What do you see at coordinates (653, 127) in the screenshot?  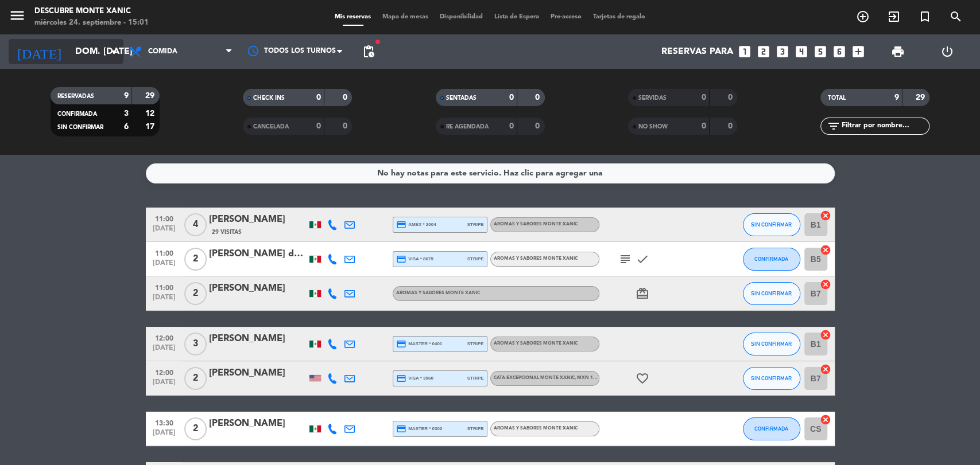 I see `span: NO SHOW` at bounding box center [653, 127].